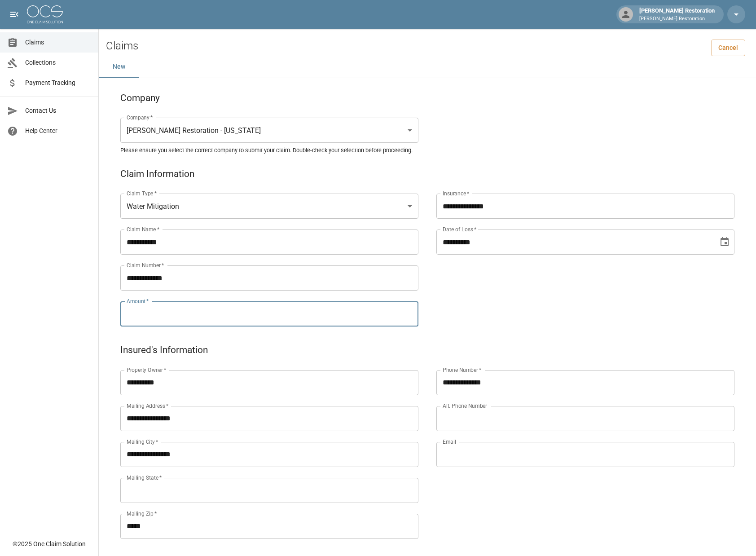 This screenshot has width=756, height=556. Describe the element at coordinates (725, 242) in the screenshot. I see `button: Choose date, selected date is Jul 26, 2025` at that location.